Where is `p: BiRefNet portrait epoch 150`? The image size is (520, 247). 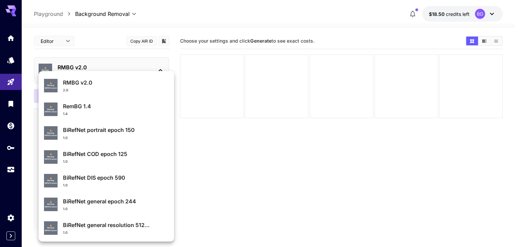 p: BiRefNet portrait epoch 150 is located at coordinates (116, 130).